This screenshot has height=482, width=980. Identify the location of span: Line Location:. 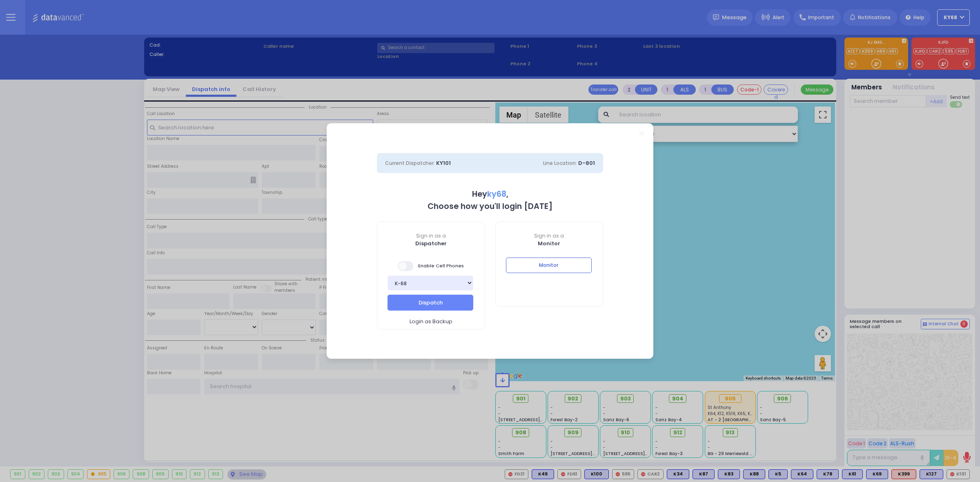
(560, 163).